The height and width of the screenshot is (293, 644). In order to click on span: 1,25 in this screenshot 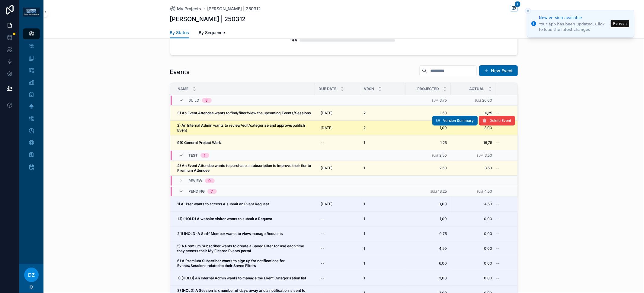, I will do `click(428, 142)`.